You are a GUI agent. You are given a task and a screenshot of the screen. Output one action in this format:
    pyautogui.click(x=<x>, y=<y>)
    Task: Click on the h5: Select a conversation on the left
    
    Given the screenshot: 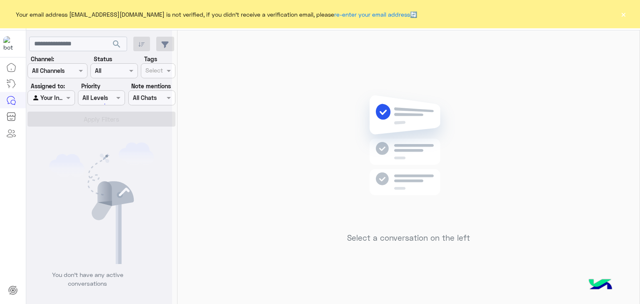 What is the action you would take?
    pyautogui.click(x=408, y=238)
    